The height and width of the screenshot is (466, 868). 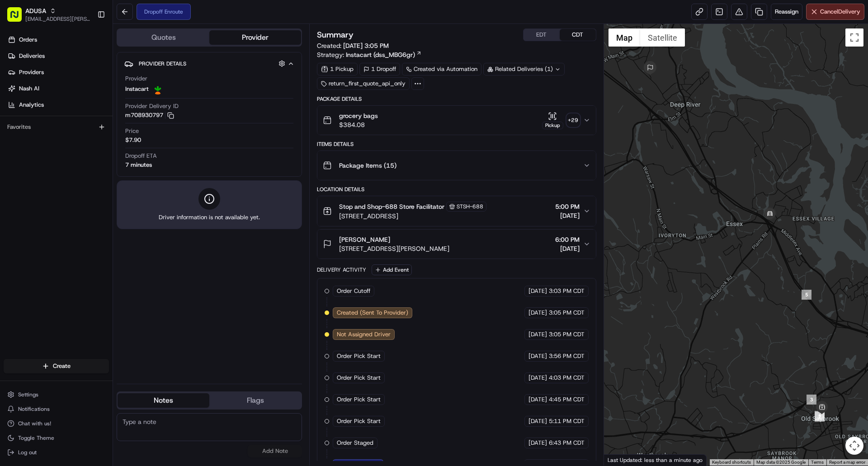 I want to click on span: Instacart (dss_MBG6gr), so click(x=380, y=55).